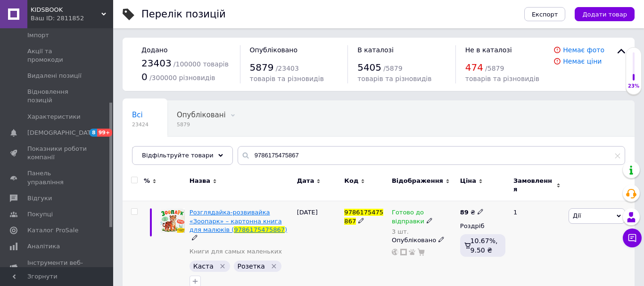 The width and height of the screenshot is (644, 286). I want to click on a: Немає ціни, so click(583, 61).